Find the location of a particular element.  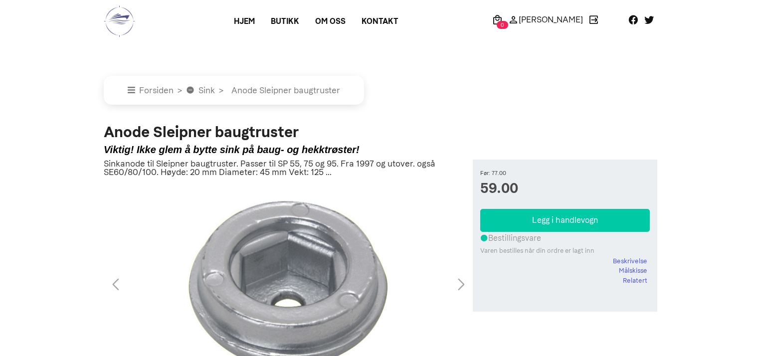

a: Butikk is located at coordinates (285, 21).